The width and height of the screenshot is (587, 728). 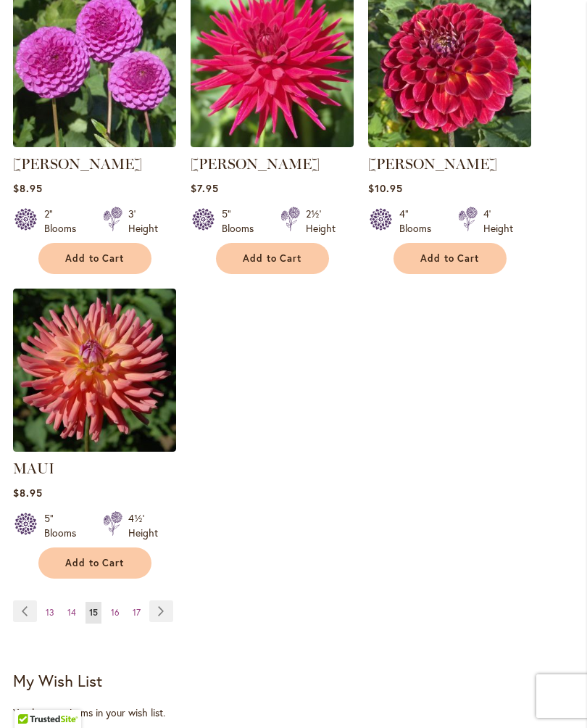 What do you see at coordinates (143, 525) in the screenshot?
I see `div: 4½' Height` at bounding box center [143, 525].